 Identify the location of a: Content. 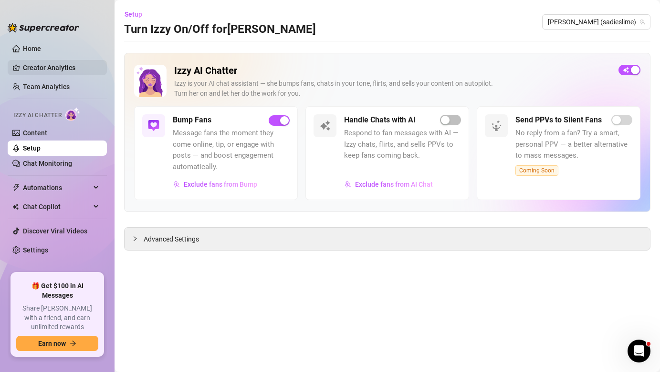
(35, 133).